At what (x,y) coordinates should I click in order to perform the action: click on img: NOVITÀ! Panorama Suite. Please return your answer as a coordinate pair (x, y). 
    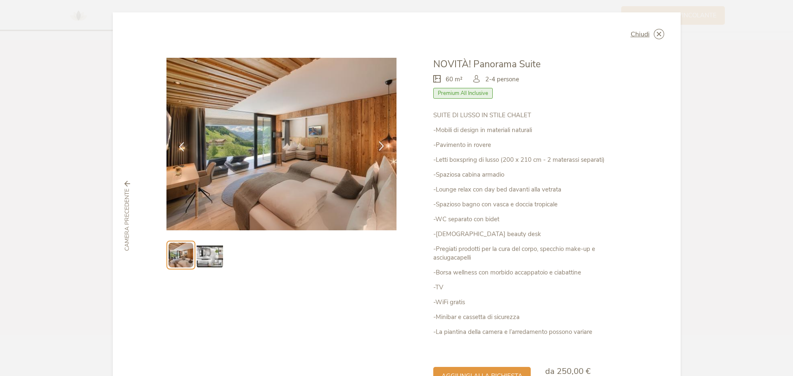
    Looking at the image, I should click on (282, 144).